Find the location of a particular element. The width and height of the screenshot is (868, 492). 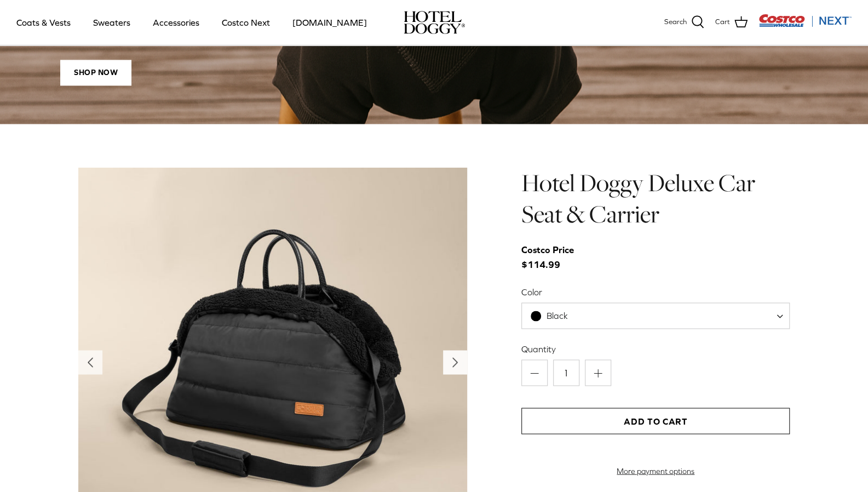

h1: Hotel Doggy Deluxe Car Seat & Carrier is located at coordinates (655, 198).